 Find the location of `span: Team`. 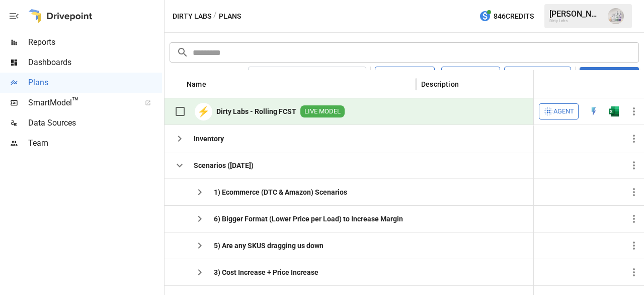

span: Team is located at coordinates (95, 143).